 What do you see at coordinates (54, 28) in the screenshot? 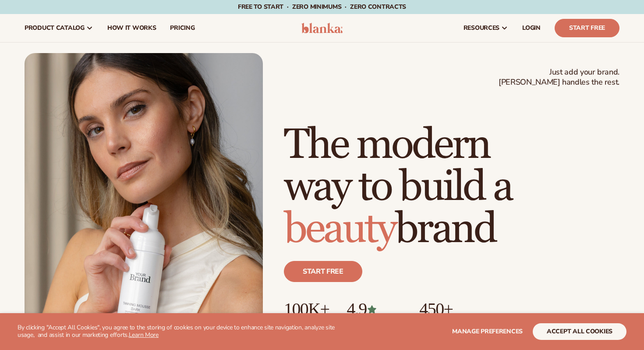
I see `span: product catalog` at bounding box center [54, 28].